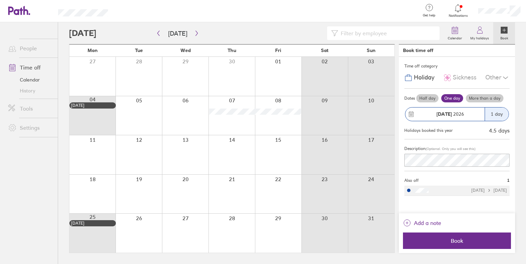 This screenshot has height=264, width=526. What do you see at coordinates (450, 114) in the screenshot?
I see `span: 2026` at bounding box center [450, 114].